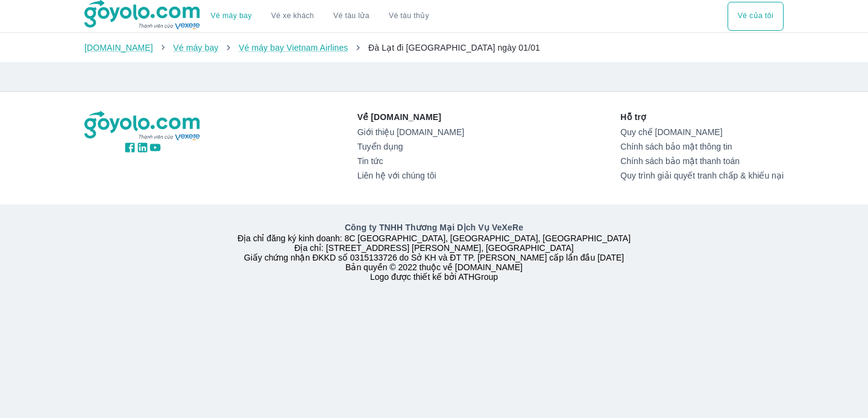 The image size is (868, 418). What do you see at coordinates (292, 16) in the screenshot?
I see `a: Vé xe khách` at bounding box center [292, 16].